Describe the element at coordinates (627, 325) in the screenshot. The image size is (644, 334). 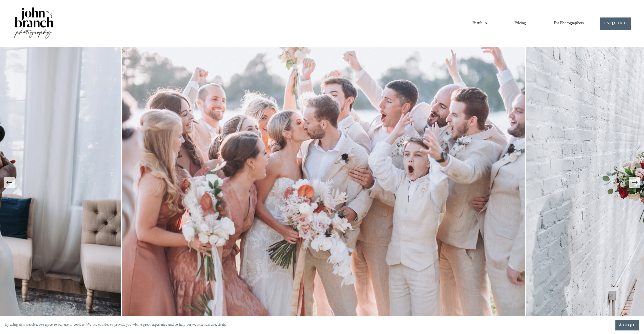
I see `span: Accept` at that location.